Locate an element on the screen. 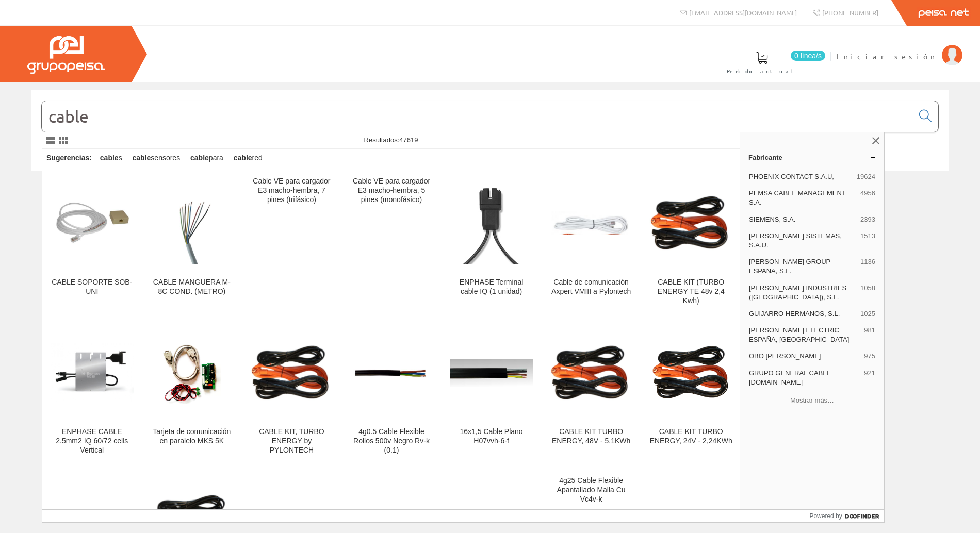 Image resolution: width=980 pixels, height=533 pixels. img: 4g0.5 Cable Flexible Rollos 500v Negro Rv-k (0.1) is located at coordinates (391, 372).